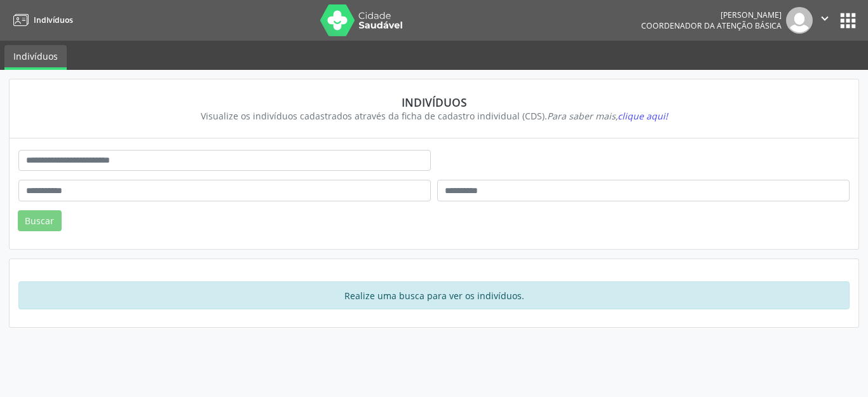  What do you see at coordinates (848, 20) in the screenshot?
I see `button: apps` at bounding box center [848, 20].